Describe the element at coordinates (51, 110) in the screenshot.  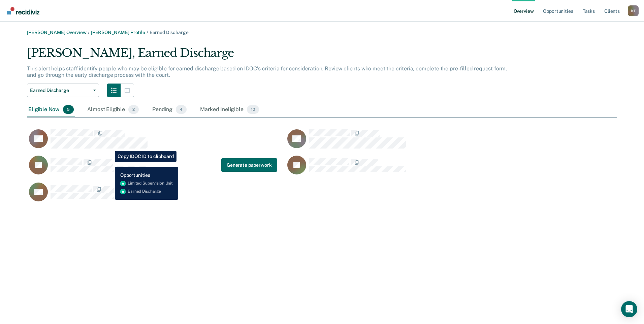
I see `div: Eligible Now5` at that location.